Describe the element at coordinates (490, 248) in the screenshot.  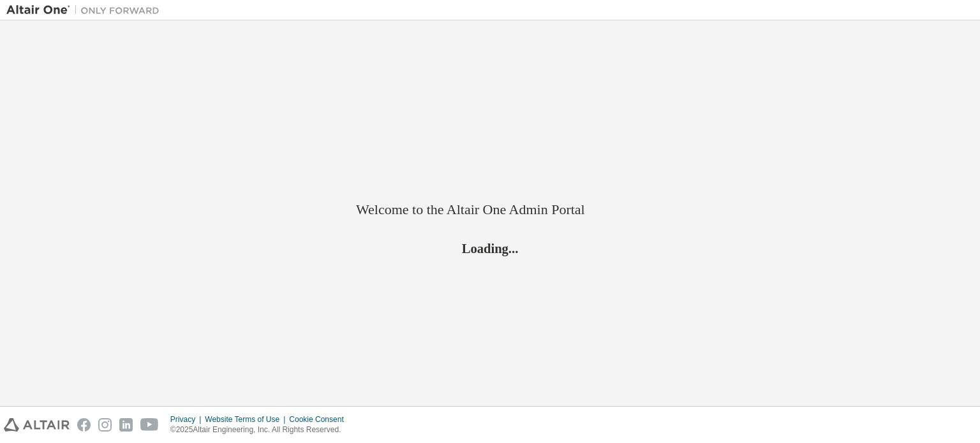
I see `h2: Loading...` at that location.